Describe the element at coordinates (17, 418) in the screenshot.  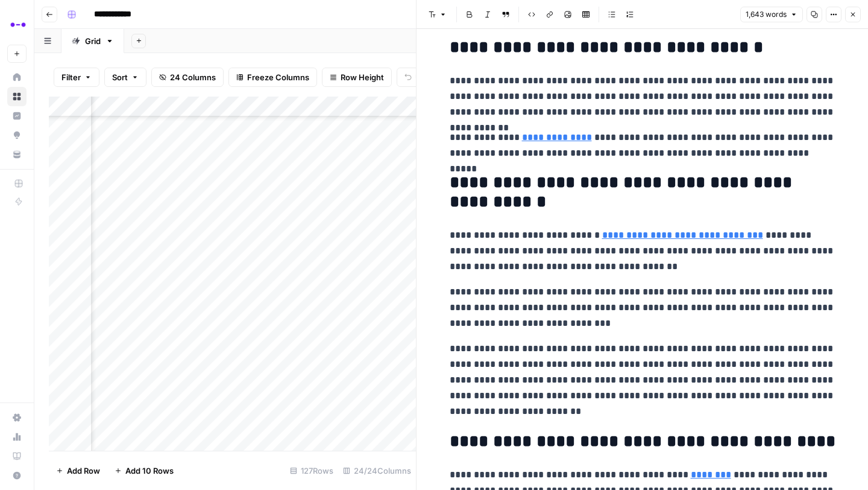
I see `a: Settings` at that location.